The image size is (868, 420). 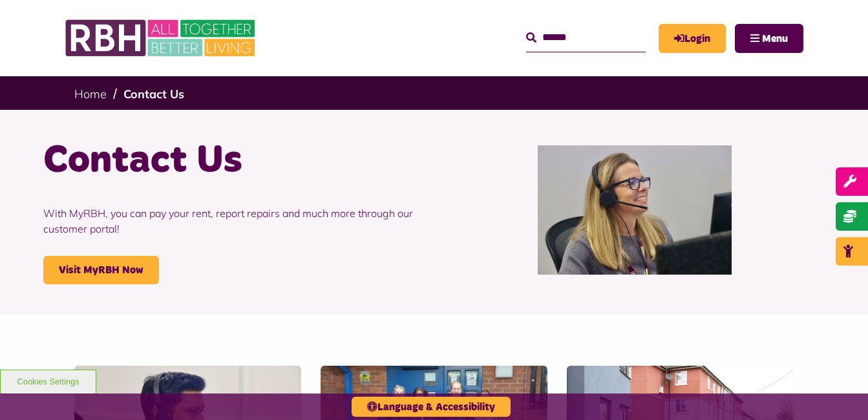 What do you see at coordinates (769, 38) in the screenshot?
I see `button: Navigation` at bounding box center [769, 38].